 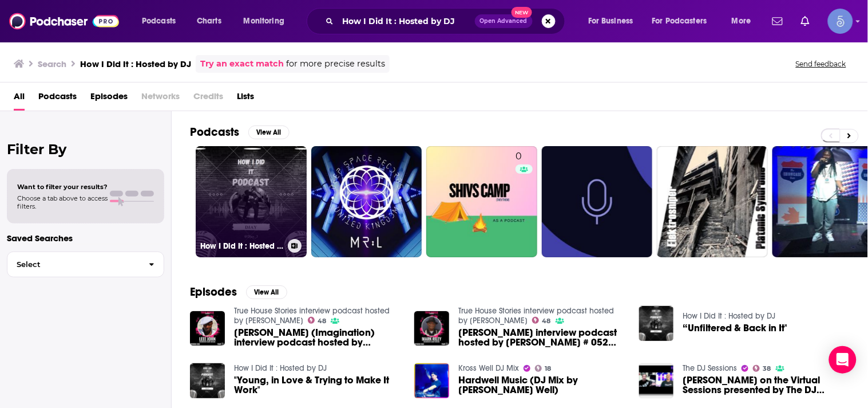 I want to click on span: 18, so click(x=548, y=368).